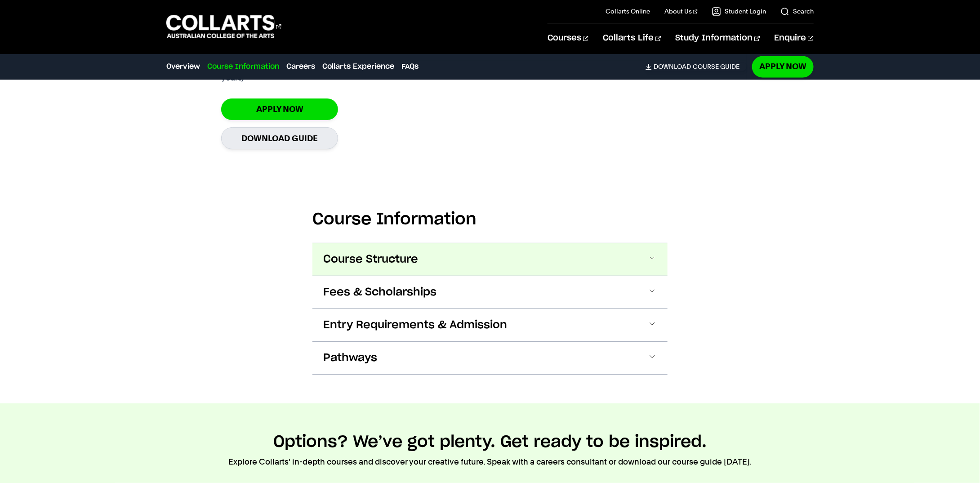  Describe the element at coordinates (794, 39) in the screenshot. I see `a: Enquire` at that location.